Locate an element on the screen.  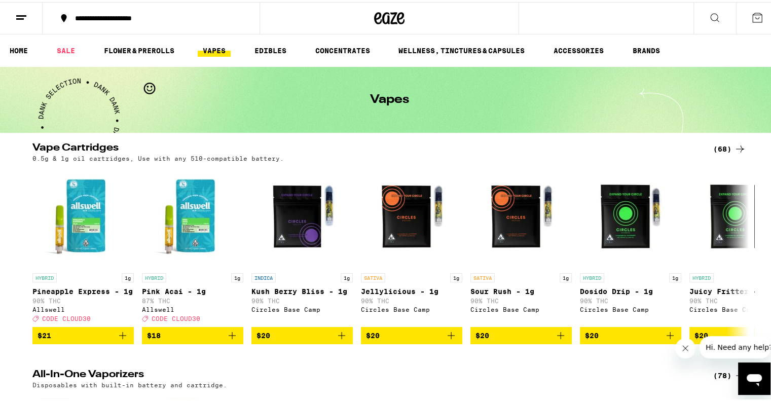
a: WELLNESS, TINCTURES & CAPSULES is located at coordinates (461, 49).